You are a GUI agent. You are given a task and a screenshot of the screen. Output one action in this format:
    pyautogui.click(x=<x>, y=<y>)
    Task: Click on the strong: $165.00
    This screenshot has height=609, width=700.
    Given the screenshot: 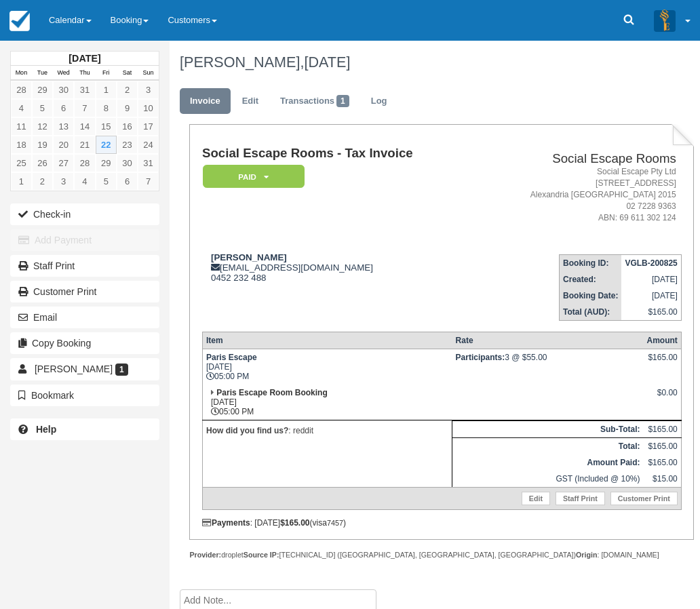 What is the action you would take?
    pyautogui.click(x=294, y=523)
    